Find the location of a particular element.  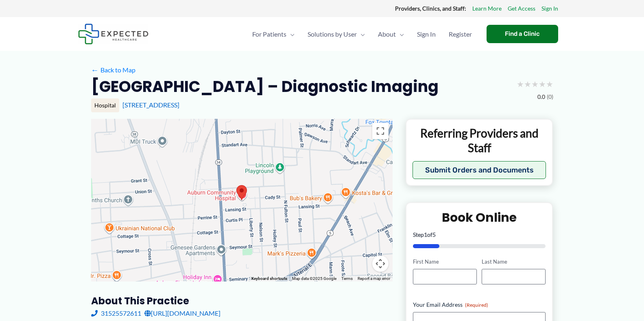

a: Terms (opens in new tab) is located at coordinates (347, 278).